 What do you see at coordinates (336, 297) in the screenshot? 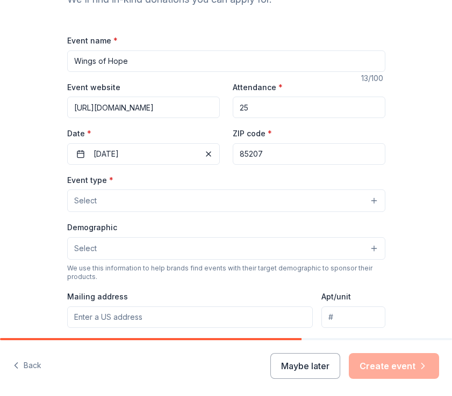
I see `label: Apt/unit` at bounding box center [336, 297].